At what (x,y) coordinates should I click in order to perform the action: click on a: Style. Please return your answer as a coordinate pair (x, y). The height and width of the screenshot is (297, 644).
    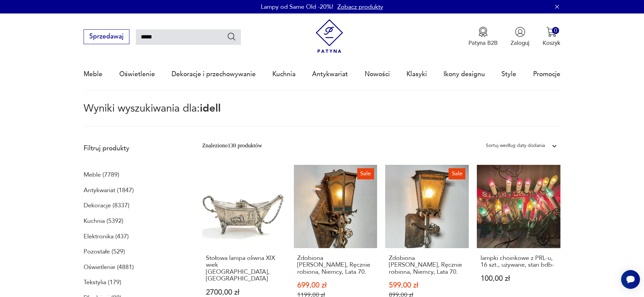
    Looking at the image, I should click on (509, 74).